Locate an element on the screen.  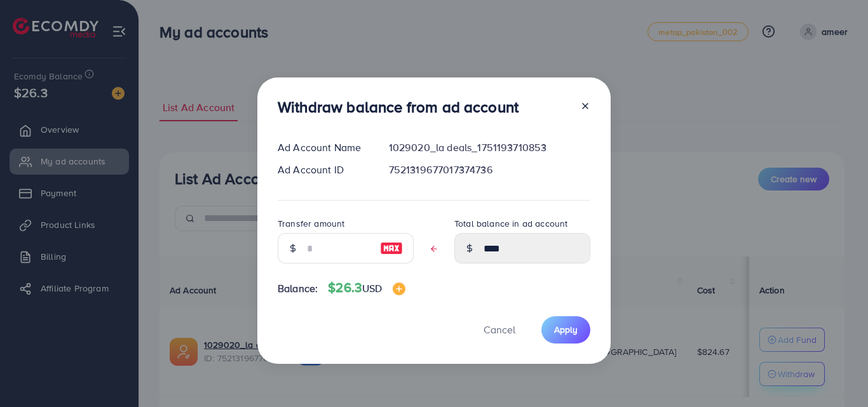
label: Total balance in ad account is located at coordinates (511, 224).